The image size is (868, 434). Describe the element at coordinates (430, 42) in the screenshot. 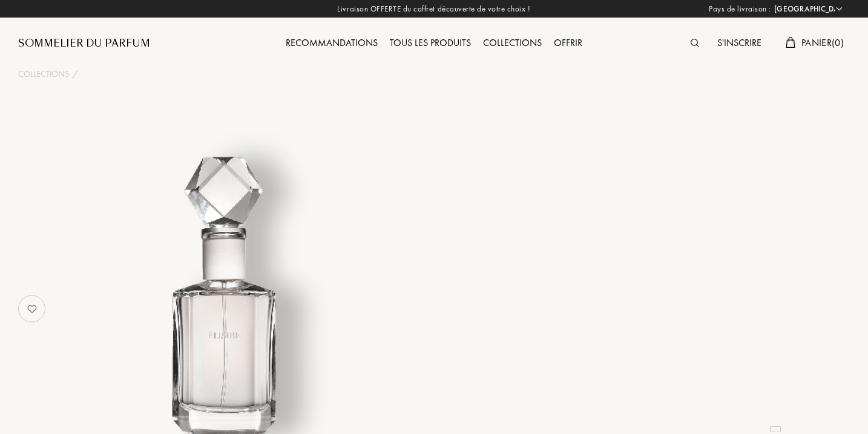

I see `a: Tous les produits` at that location.